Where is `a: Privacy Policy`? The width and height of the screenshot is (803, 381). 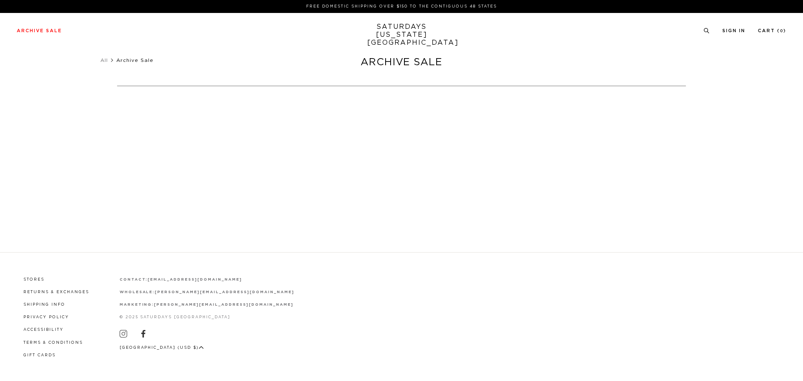 a: Privacy Policy is located at coordinates (46, 317).